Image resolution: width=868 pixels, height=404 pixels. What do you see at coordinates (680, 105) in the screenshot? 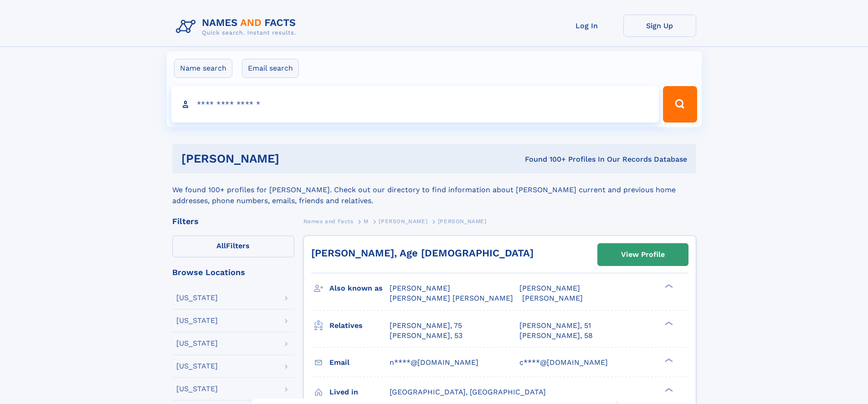
I see `button: Search Button` at bounding box center [680, 105].